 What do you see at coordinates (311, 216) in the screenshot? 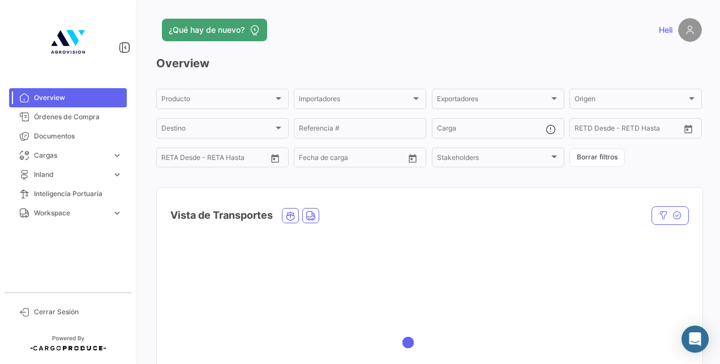
I see `button: Land` at bounding box center [311, 216].